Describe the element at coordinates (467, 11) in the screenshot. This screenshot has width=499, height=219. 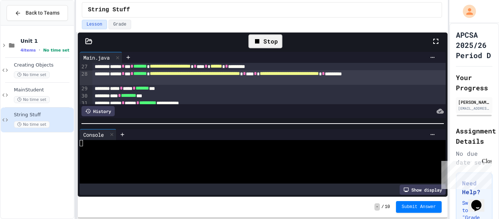
I see `div: My Account` at that location.